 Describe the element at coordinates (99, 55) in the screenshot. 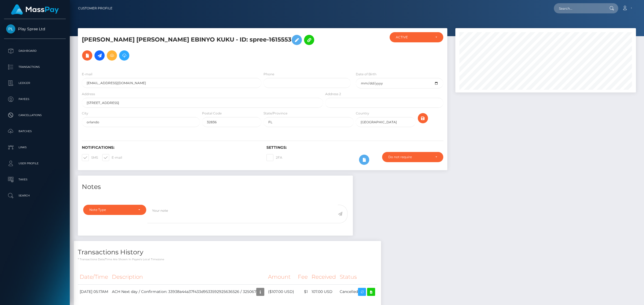

I see `a: Initiate Payout` at that location.